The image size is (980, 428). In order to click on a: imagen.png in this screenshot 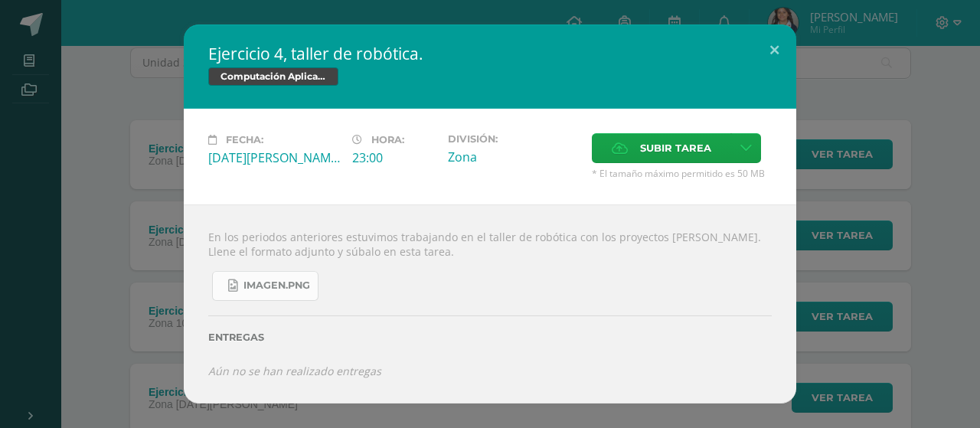, I will do `click(265, 286)`.